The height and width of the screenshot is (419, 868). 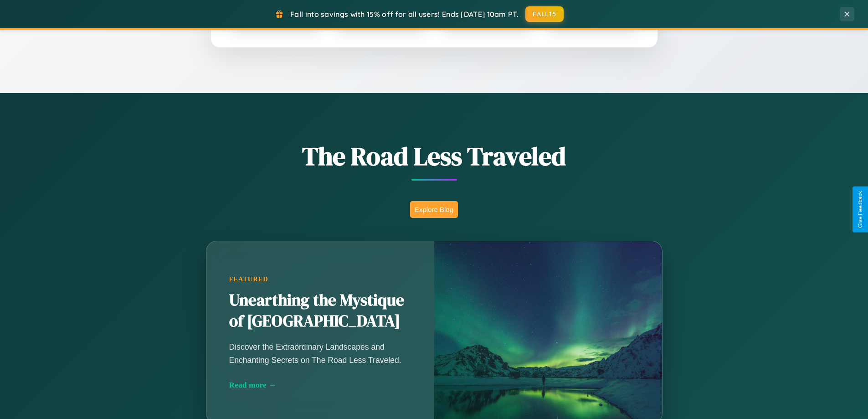 I want to click on button: Explore Blog, so click(x=434, y=209).